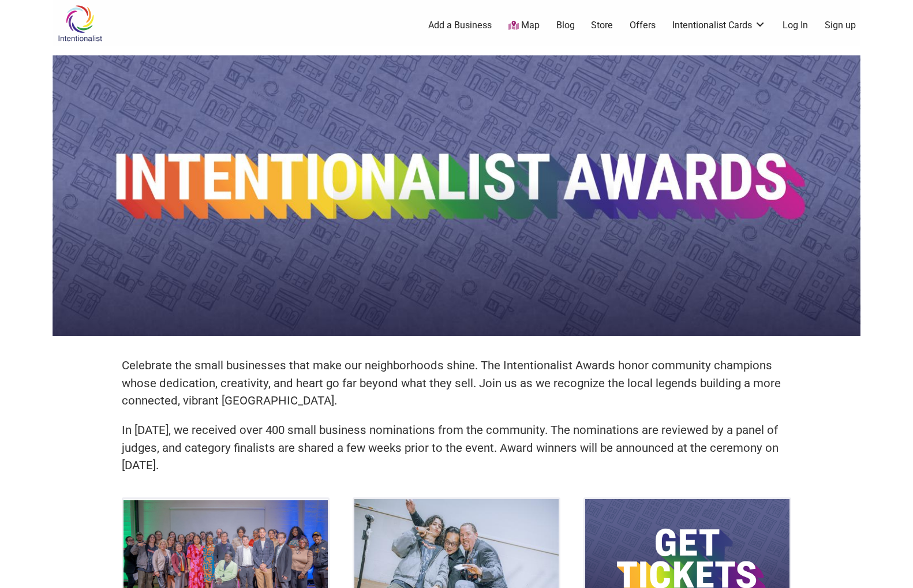  What do you see at coordinates (602, 25) in the screenshot?
I see `a: Store` at bounding box center [602, 25].